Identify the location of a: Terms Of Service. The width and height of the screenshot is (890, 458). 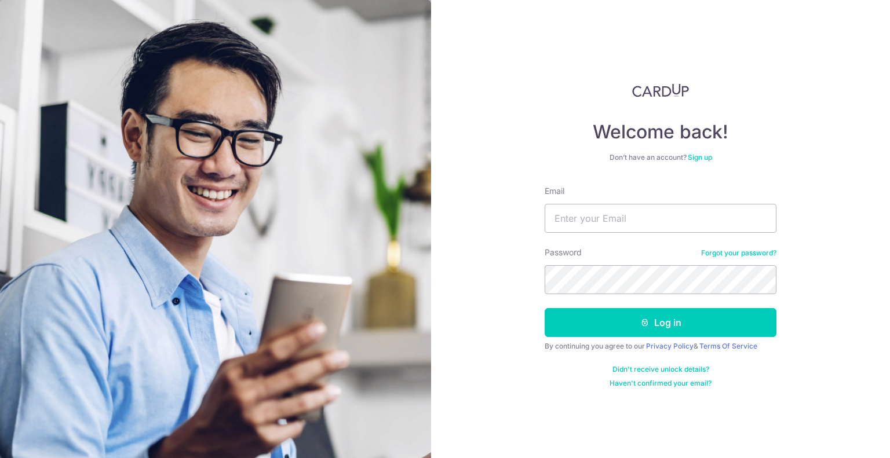
(728, 346).